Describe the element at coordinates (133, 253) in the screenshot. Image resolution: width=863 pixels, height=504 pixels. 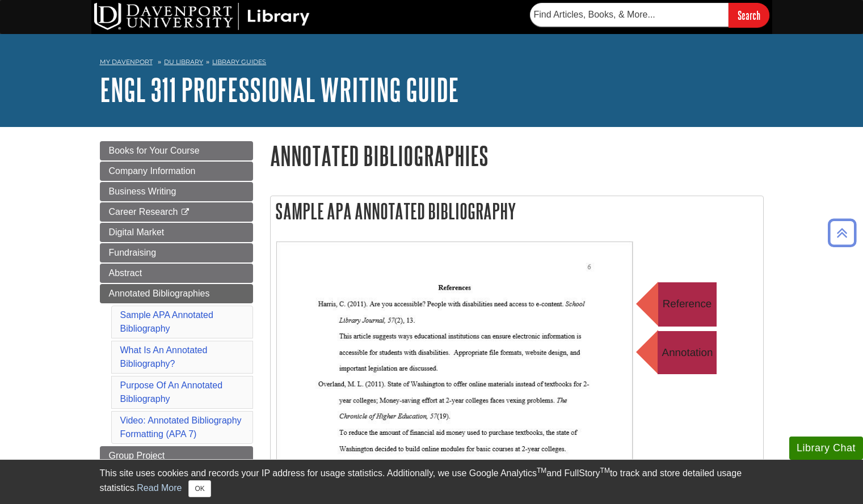
I see `span: Fundraising` at that location.